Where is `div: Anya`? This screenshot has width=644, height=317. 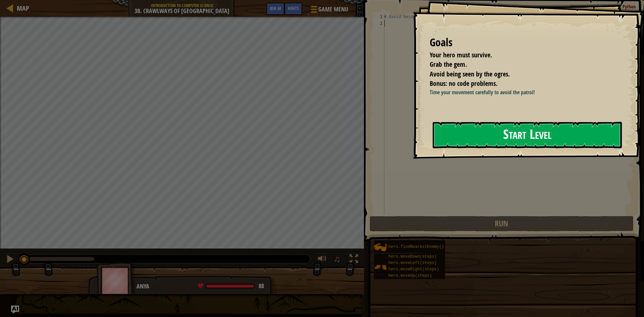
div: Anya is located at coordinates (203, 286).